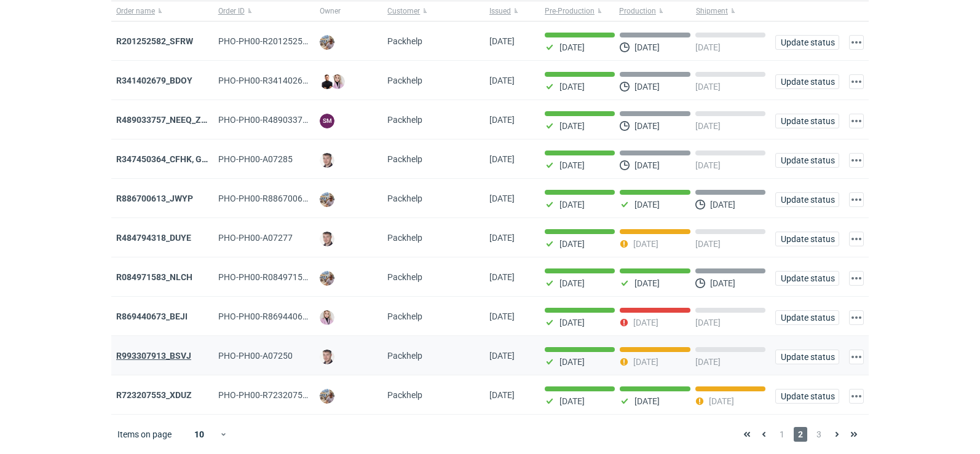  I want to click on span: Issued, so click(500, 11).